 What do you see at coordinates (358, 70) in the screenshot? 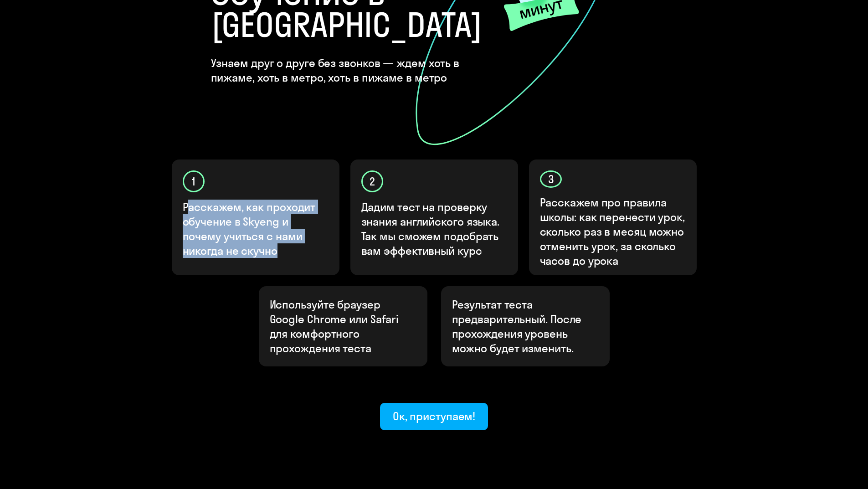
I see `h4: Узнаем друг о друге без звонков — ждем хоть в пижаме, хоть в метро, хоть в пижаме в метро` at bounding box center [358, 70].